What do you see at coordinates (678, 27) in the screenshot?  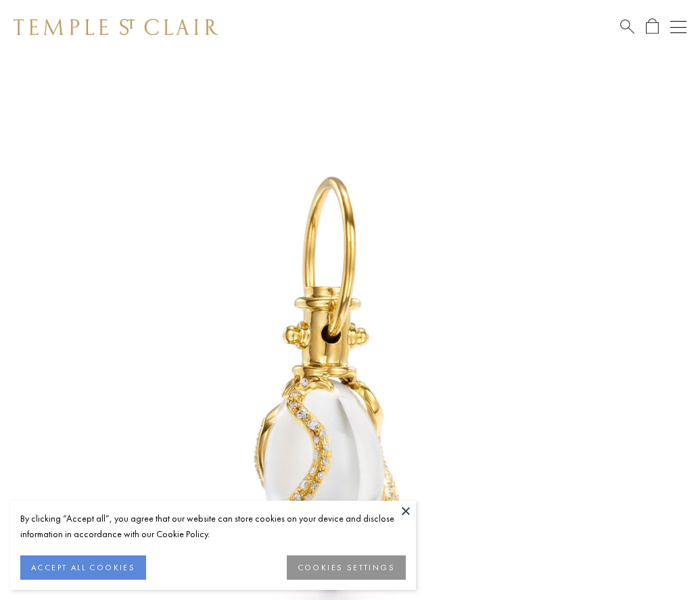 I see `button: Open navigation` at bounding box center [678, 27].